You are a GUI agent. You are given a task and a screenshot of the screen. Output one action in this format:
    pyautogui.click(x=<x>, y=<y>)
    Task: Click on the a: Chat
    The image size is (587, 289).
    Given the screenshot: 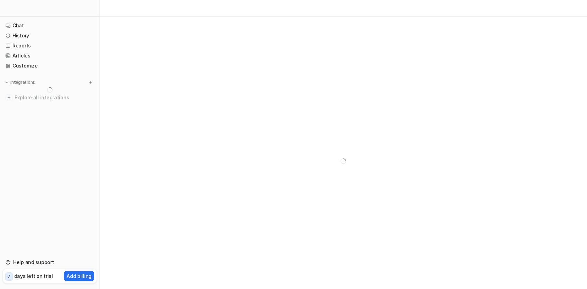 What is the action you would take?
    pyautogui.click(x=50, y=26)
    